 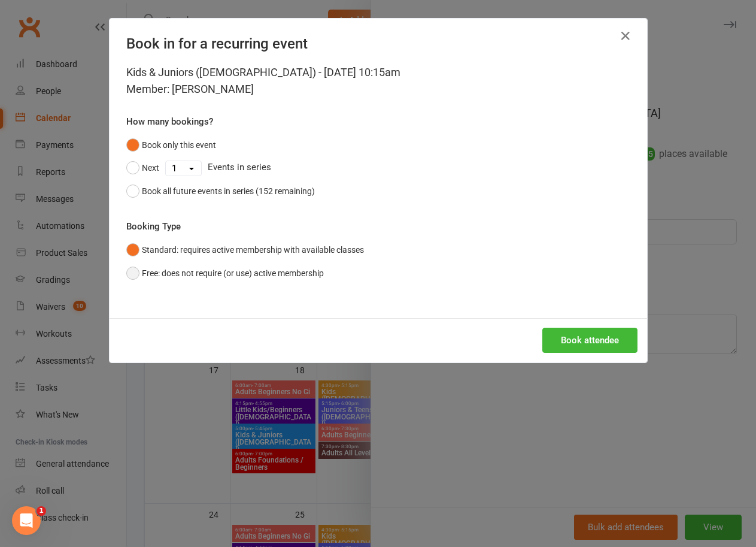 I want to click on button: Standard: requires active membership with available classes, so click(x=245, y=250).